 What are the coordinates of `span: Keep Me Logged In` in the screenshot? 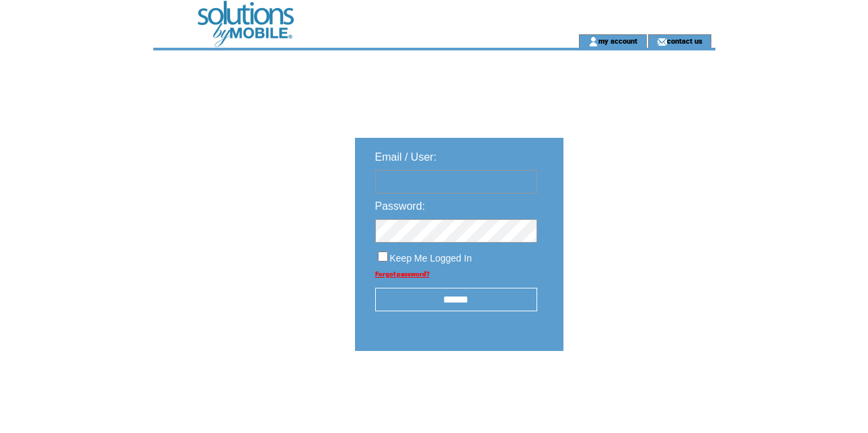 It's located at (431, 258).